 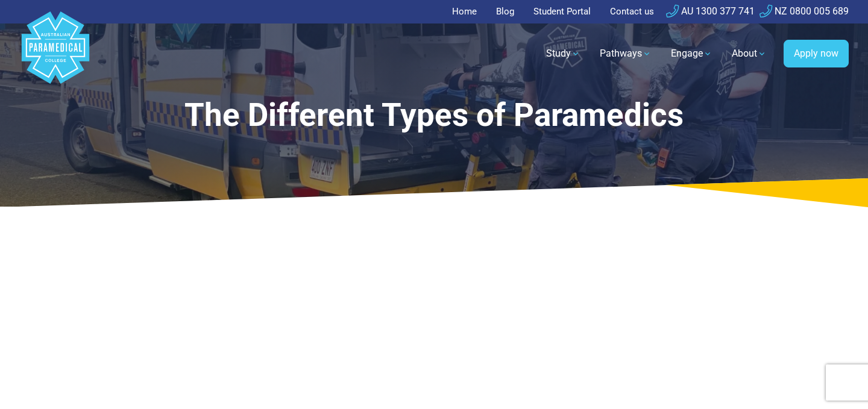 What do you see at coordinates (563, 54) in the screenshot?
I see `a: Study` at bounding box center [563, 54].